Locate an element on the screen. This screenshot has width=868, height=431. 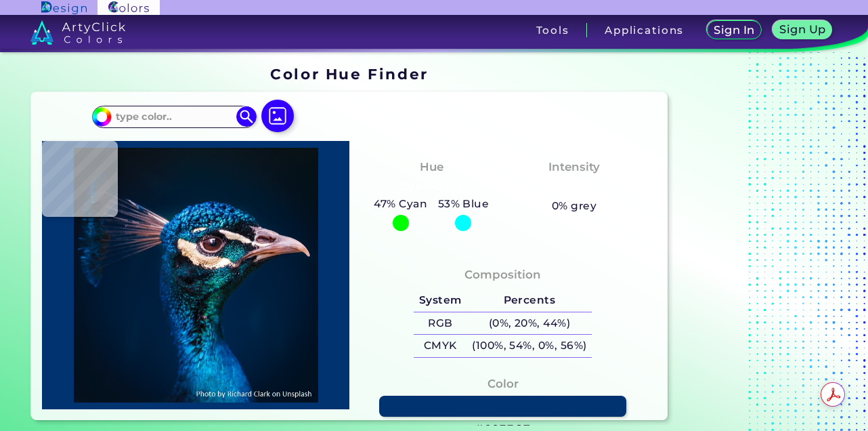
h5: 53% Blue is located at coordinates (464, 204).